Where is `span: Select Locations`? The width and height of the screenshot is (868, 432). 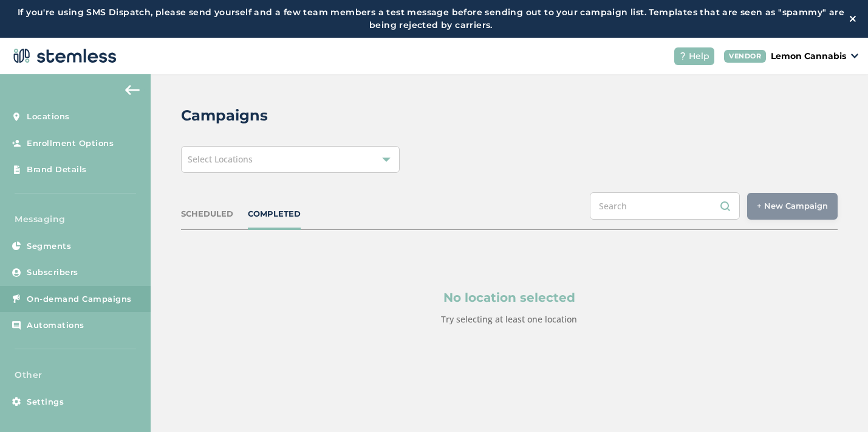 span: Select Locations is located at coordinates (220, 159).